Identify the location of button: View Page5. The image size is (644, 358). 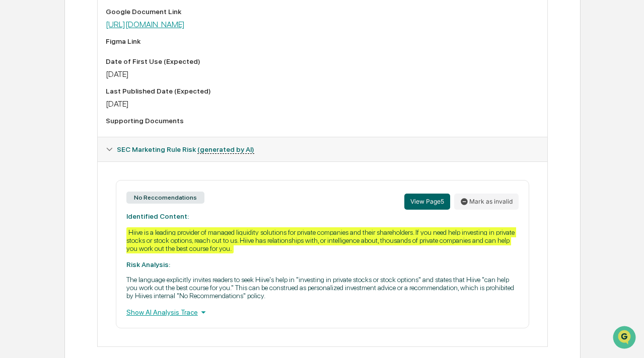
(427, 202).